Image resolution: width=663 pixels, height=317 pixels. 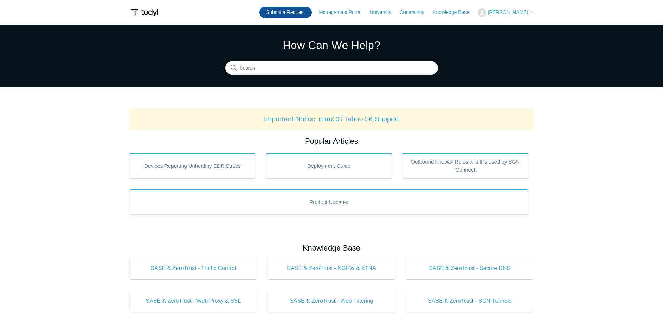 I want to click on h2: Popular Articles, so click(x=332, y=141).